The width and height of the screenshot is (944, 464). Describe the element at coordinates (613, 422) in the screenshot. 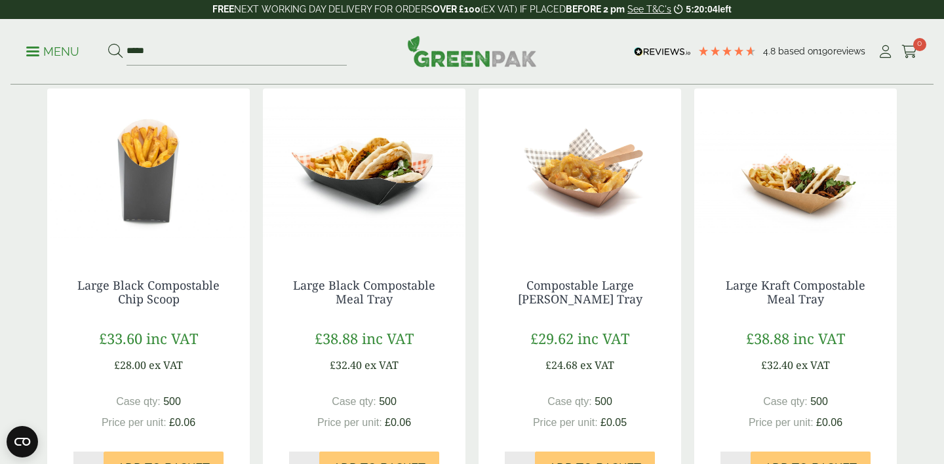

I see `span: £0.05` at that location.